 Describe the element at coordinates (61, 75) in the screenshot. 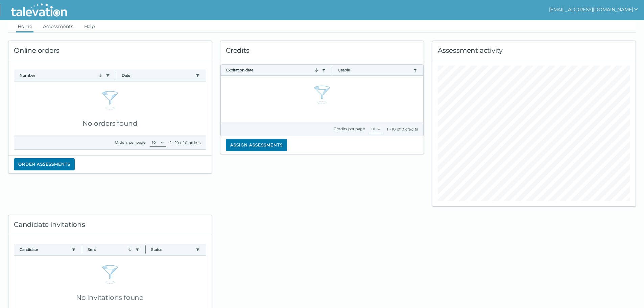

I see `button: Number` at that location.